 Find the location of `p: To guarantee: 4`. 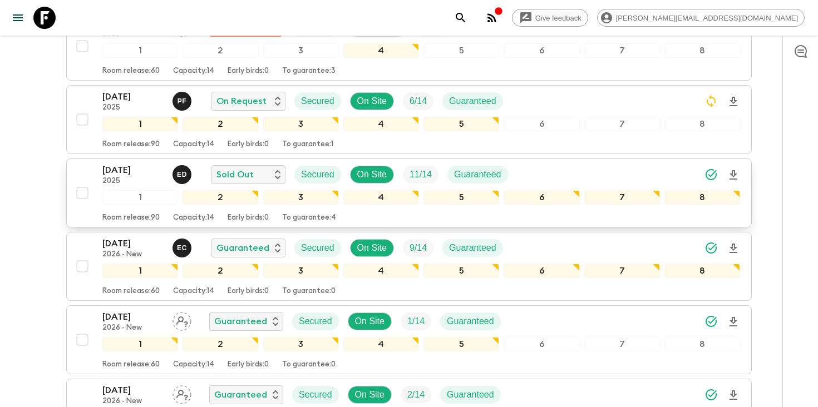

p: To guarantee: 4 is located at coordinates (309, 218).